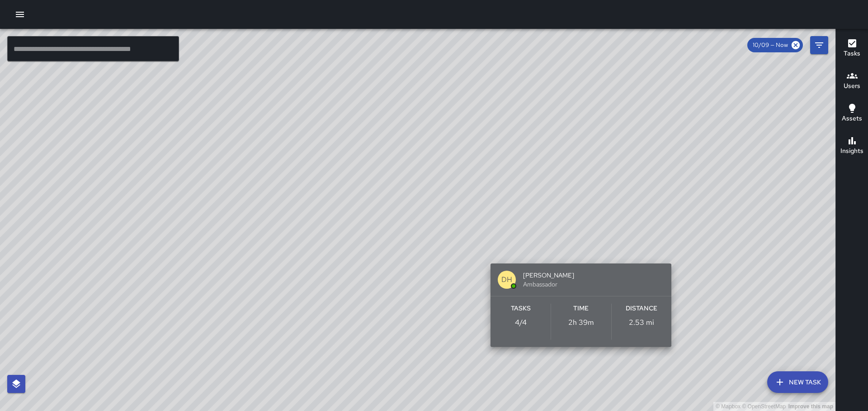 The height and width of the screenshot is (411, 868). I want to click on p: 4 / 4, so click(520, 322).